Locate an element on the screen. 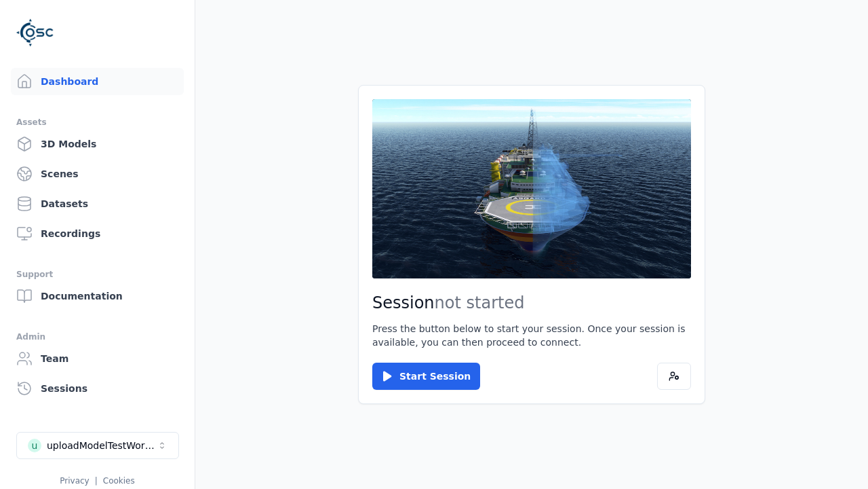 The height and width of the screenshot is (489, 868). a: Scenes is located at coordinates (97, 173).